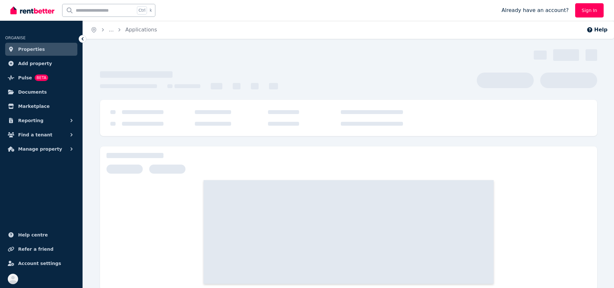 The height and width of the screenshot is (288, 614). Describe the element at coordinates (35, 135) in the screenshot. I see `span: Find a tenant` at that location.